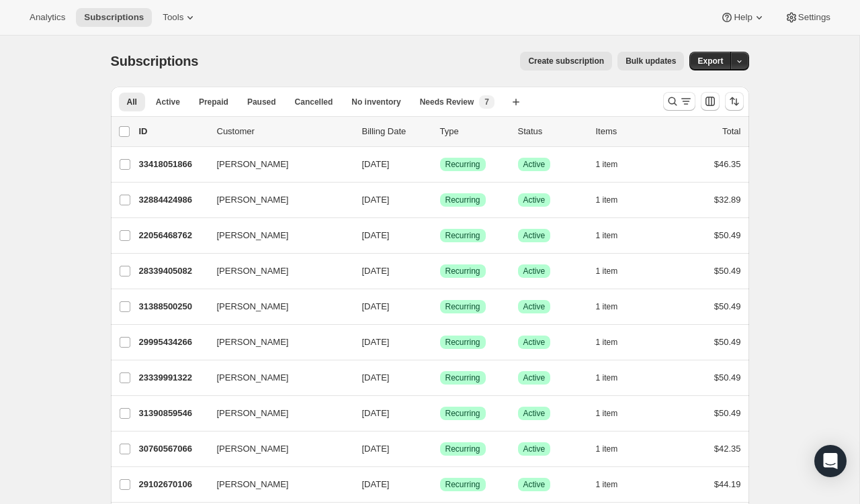  Describe the element at coordinates (313, 102) in the screenshot. I see `span: Cancelled` at that location.